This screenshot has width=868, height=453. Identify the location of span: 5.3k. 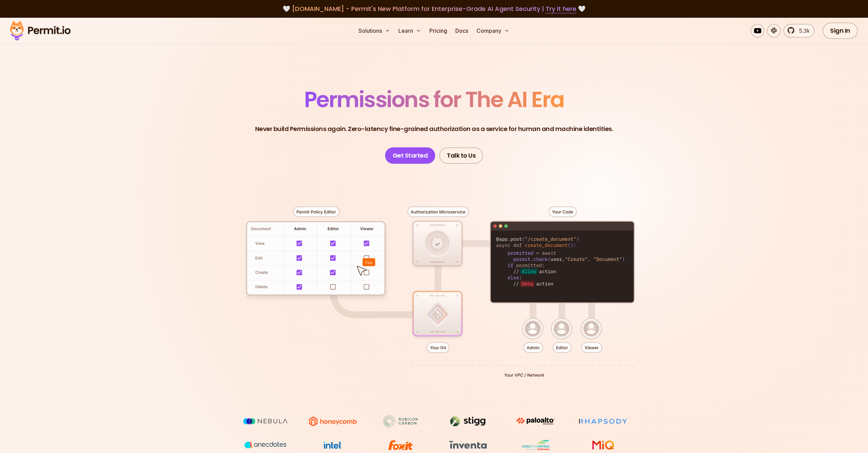
(802, 31).